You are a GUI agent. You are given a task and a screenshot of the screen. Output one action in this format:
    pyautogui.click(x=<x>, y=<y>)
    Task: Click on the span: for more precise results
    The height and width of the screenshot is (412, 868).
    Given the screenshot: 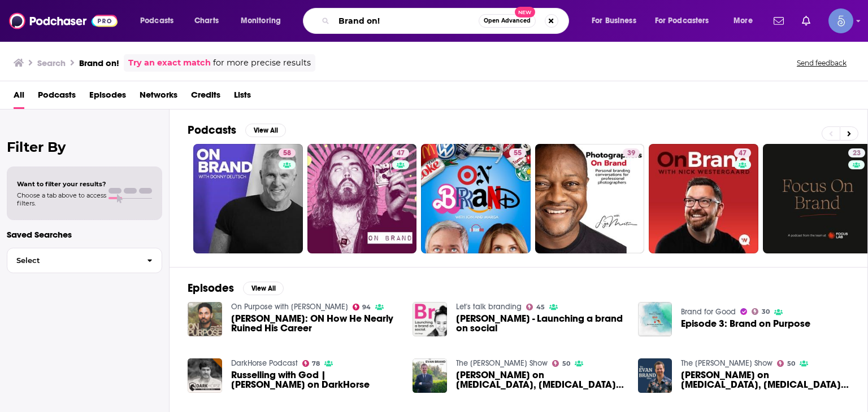 What is the action you would take?
    pyautogui.click(x=262, y=63)
    